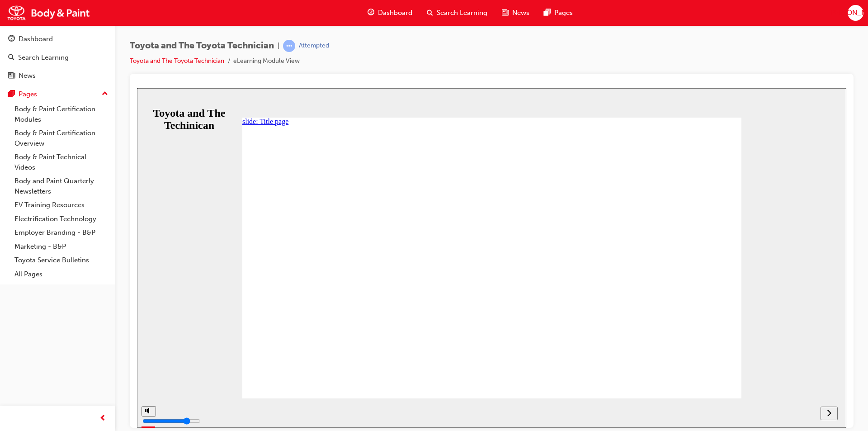 The image size is (868, 431). What do you see at coordinates (58, 39) in the screenshot?
I see `a: Dashboard` at bounding box center [58, 39].